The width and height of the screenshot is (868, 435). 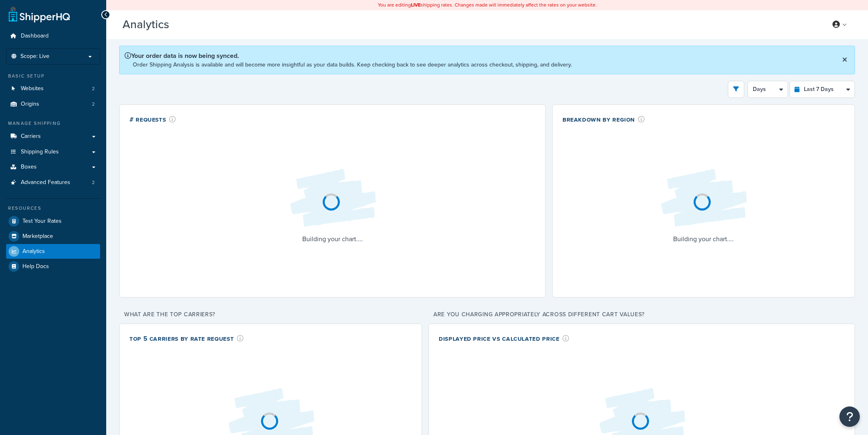 What do you see at coordinates (53, 251) in the screenshot?
I see `a: Analytics` at bounding box center [53, 251].